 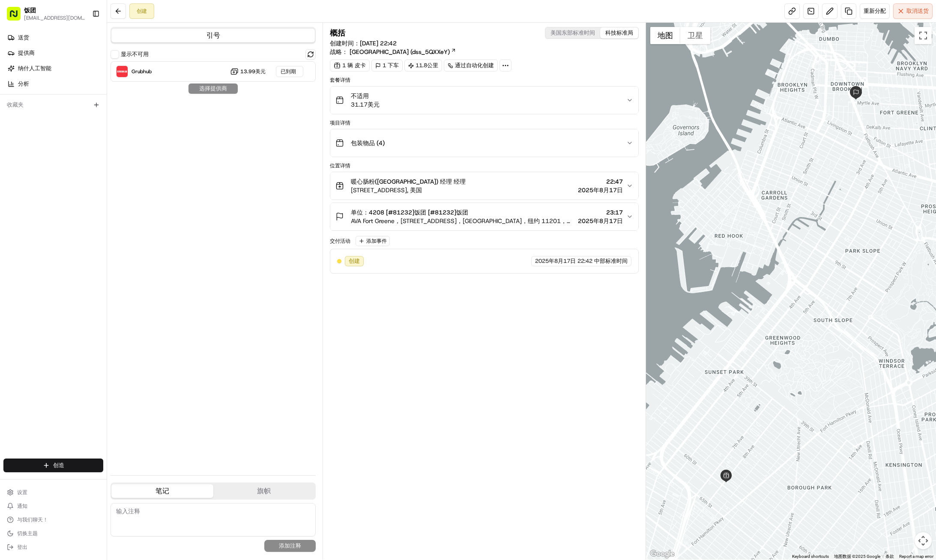 I want to click on font: 31.17美元, so click(x=365, y=104).